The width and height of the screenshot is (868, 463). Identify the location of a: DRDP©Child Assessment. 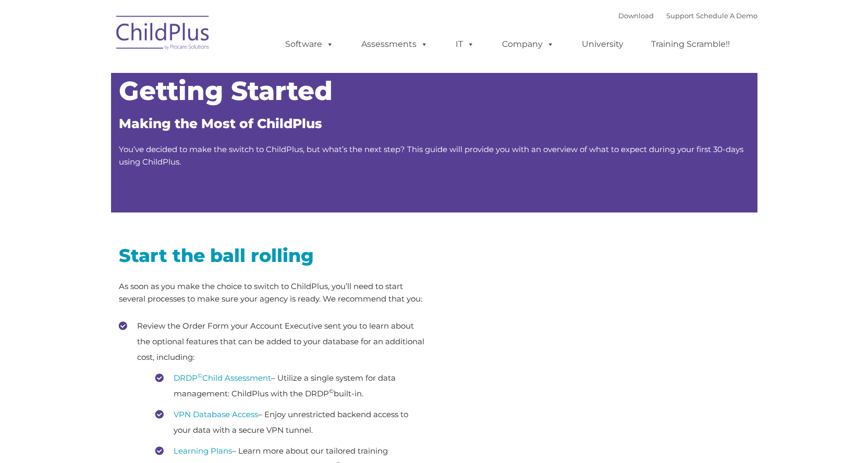
(222, 378).